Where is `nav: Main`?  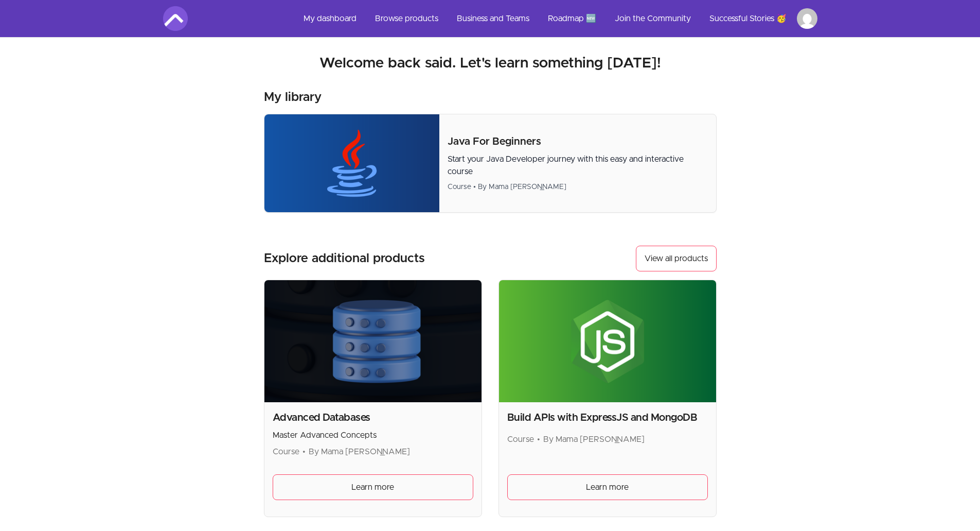 nav: Main is located at coordinates (556, 19).